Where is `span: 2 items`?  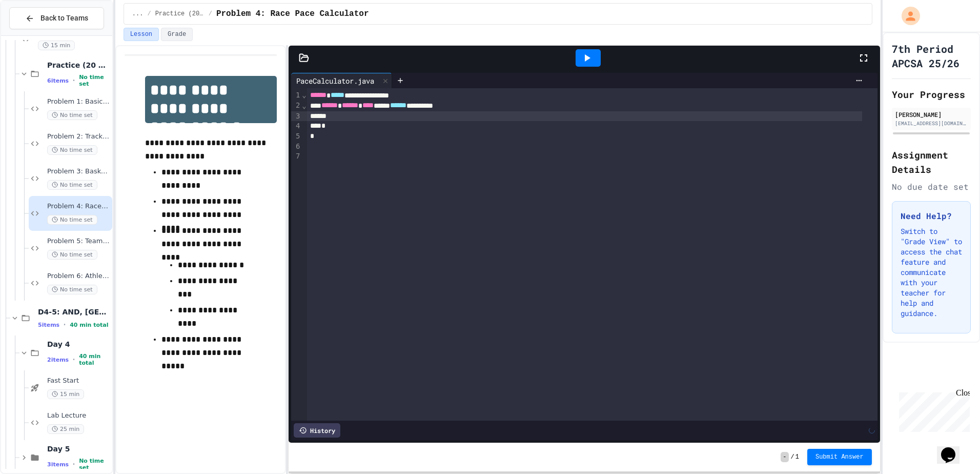
span: 2 items is located at coordinates (58, 360).